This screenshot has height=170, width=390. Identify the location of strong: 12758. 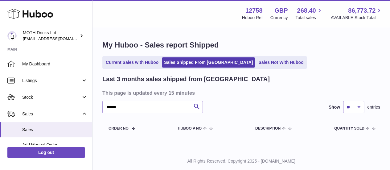
(254, 10).